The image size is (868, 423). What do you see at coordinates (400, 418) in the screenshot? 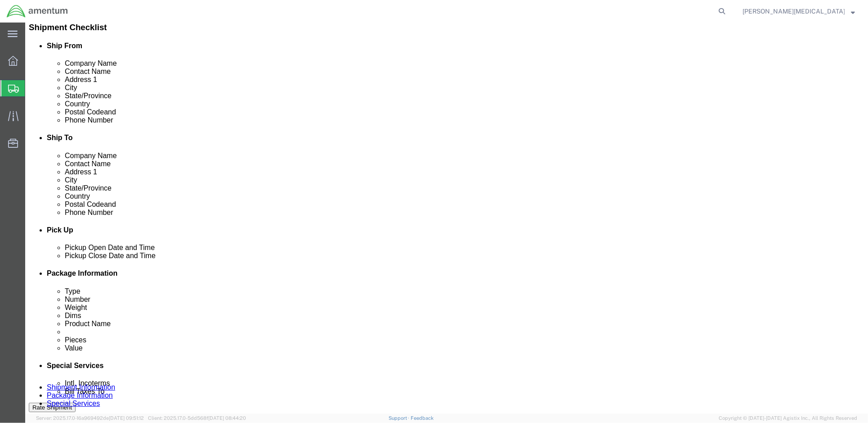
I see `a: Support` at bounding box center [400, 418].